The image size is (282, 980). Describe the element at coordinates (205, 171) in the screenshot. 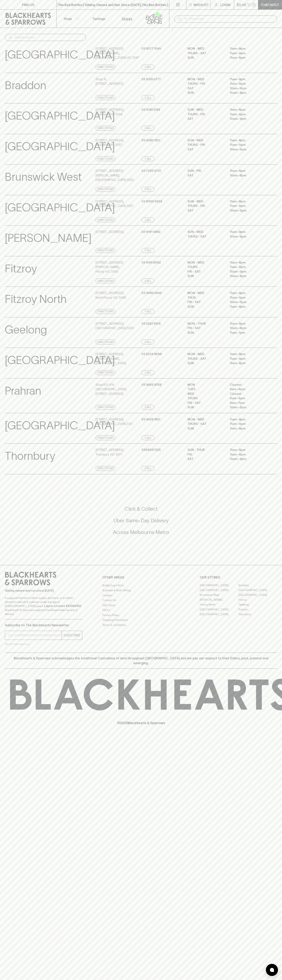

I see `p: SUN - FRI` at that location.